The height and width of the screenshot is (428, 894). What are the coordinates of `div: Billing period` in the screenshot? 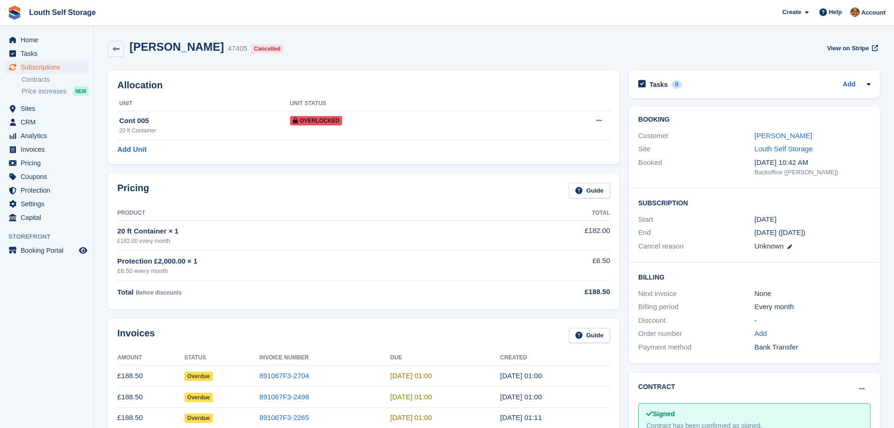 It's located at (696, 306).